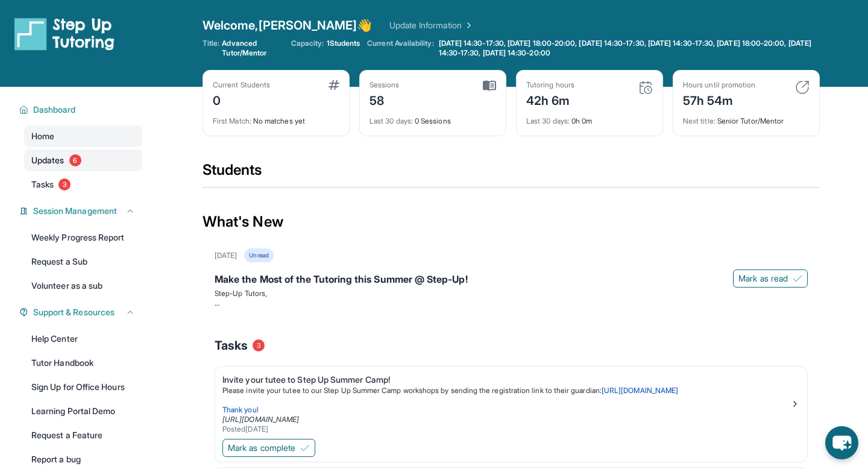 This screenshot has width=868, height=469. Describe the element at coordinates (84, 411) in the screenshot. I see `a: Learning Portal Demo` at that location.